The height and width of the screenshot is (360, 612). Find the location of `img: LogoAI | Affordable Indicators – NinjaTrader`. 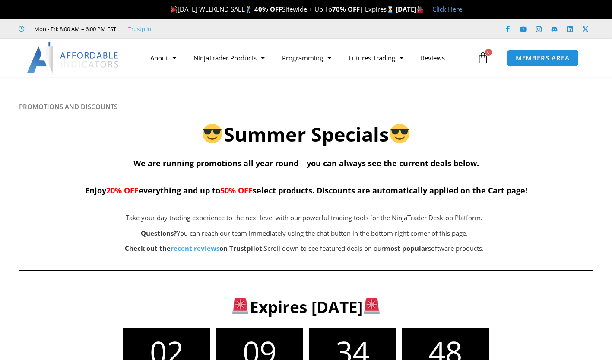

img: LogoAI | Affordable Indicators – NinjaTrader is located at coordinates (73, 58).